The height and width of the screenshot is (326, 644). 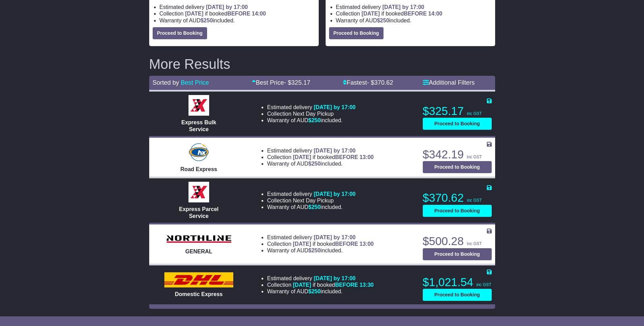 What do you see at coordinates (198, 238) in the screenshot?
I see `img: Northline Distribution: GENERAL` at bounding box center [198, 238].